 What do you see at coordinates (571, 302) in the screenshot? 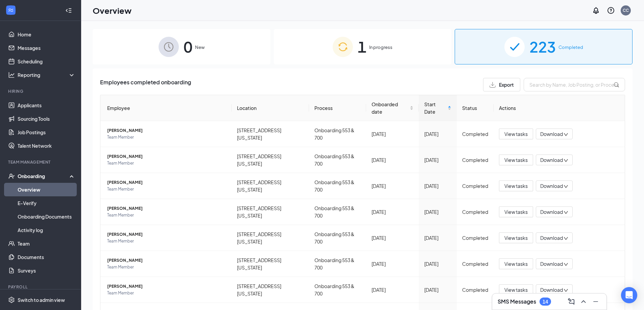
I see `svg: ComposeMessage` at bounding box center [571, 302].